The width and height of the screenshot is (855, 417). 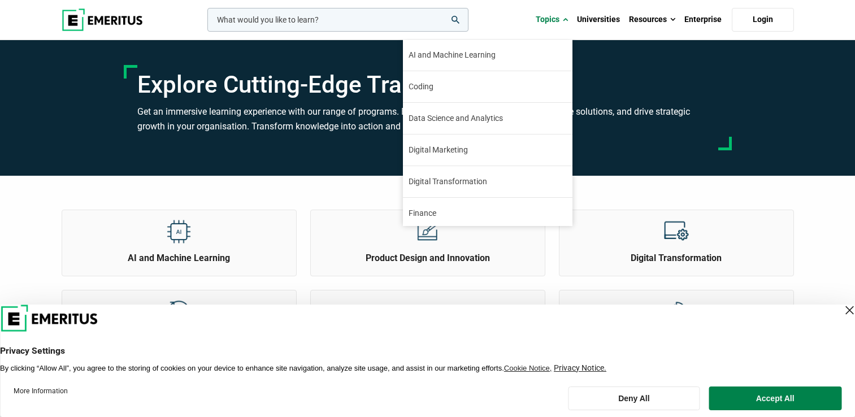 I want to click on h1: Explore Cutting-Edge Training Programs, so click(x=428, y=85).